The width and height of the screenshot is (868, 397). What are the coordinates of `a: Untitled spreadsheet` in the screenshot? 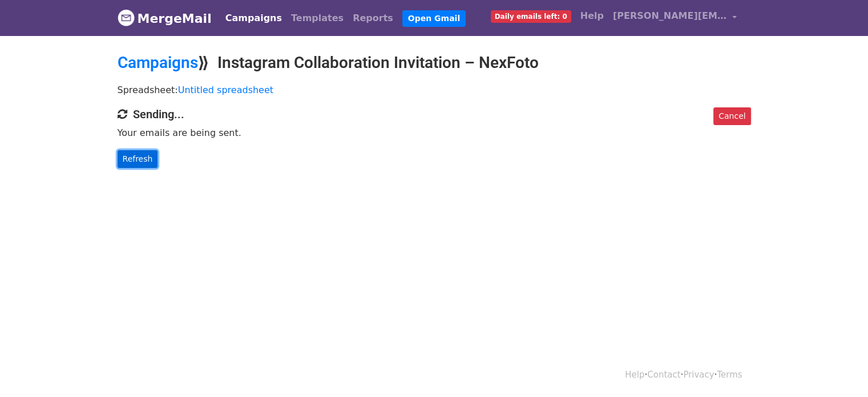 It's located at (226, 89).